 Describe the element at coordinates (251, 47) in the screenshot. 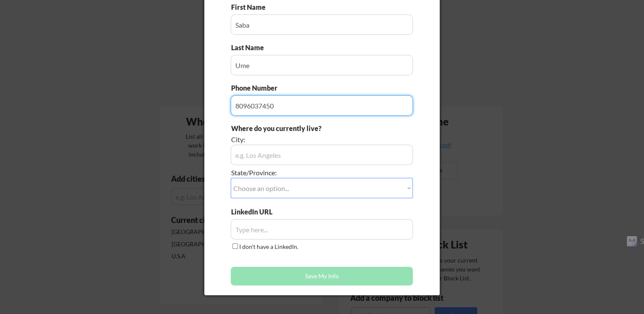

I see `div: Last Name` at that location.